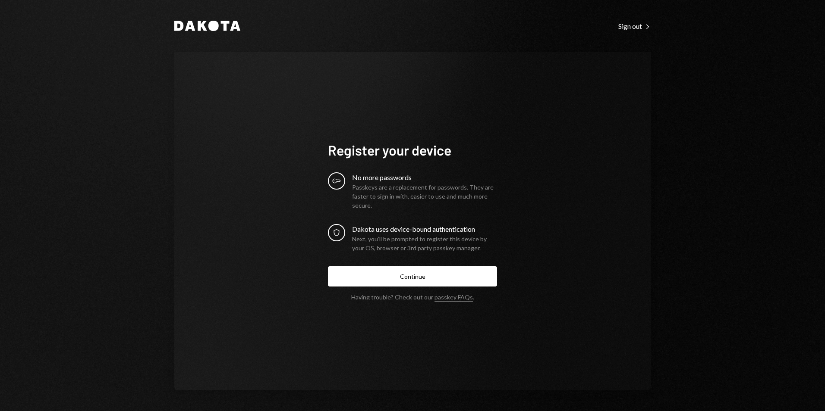 This screenshot has height=411, width=825. Describe the element at coordinates (634, 26) in the screenshot. I see `div: Sign out` at that location.